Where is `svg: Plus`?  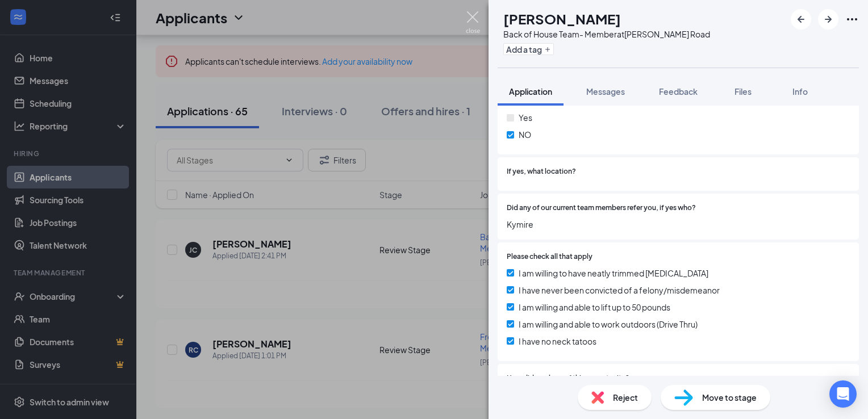 svg: Plus is located at coordinates (548, 49).